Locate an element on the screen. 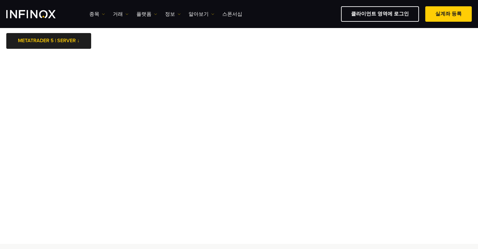  a: 플랫폼 is located at coordinates (147, 14).